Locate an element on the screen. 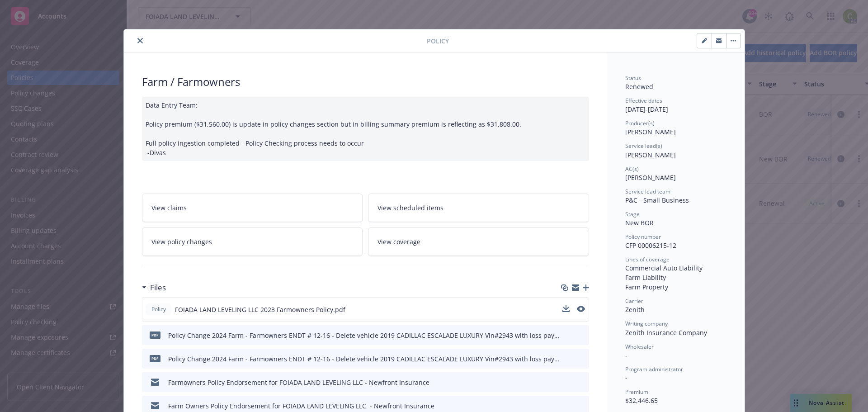 Image resolution: width=868 pixels, height=412 pixels. div: Commercial Auto Liability is located at coordinates (676, 268).